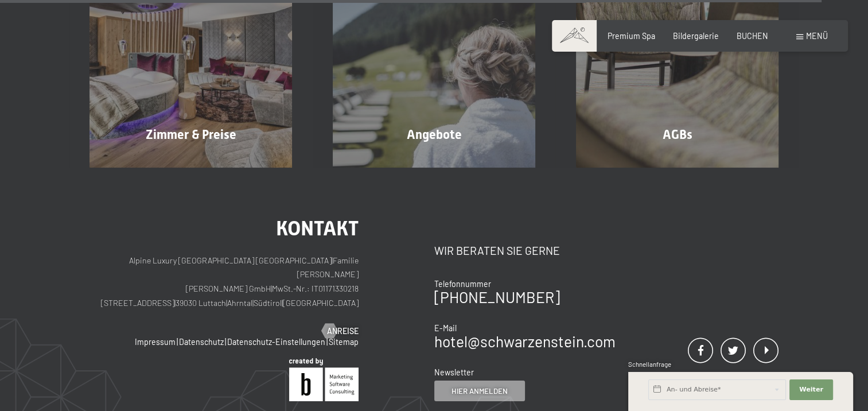 The image size is (868, 411). Describe the element at coordinates (811, 390) in the screenshot. I see `span: Weiter` at that location.